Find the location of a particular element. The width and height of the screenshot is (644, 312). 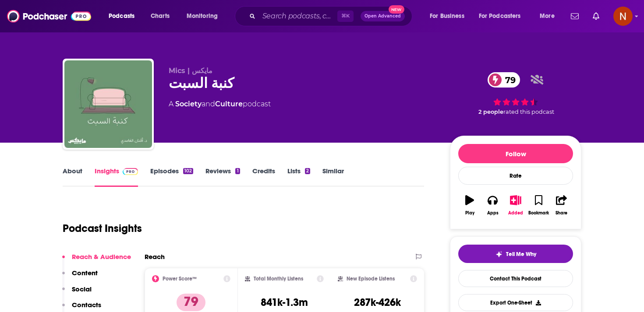

h2: Total Monthly Listens is located at coordinates (278, 279).